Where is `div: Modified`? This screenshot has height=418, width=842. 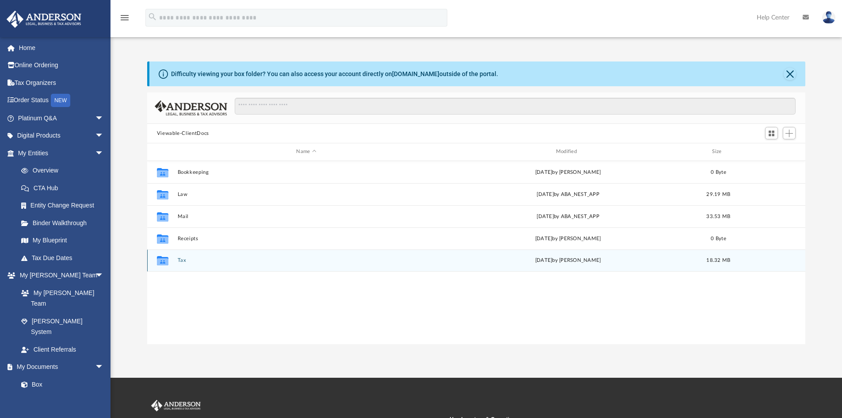
div: Modified is located at coordinates (568, 152).